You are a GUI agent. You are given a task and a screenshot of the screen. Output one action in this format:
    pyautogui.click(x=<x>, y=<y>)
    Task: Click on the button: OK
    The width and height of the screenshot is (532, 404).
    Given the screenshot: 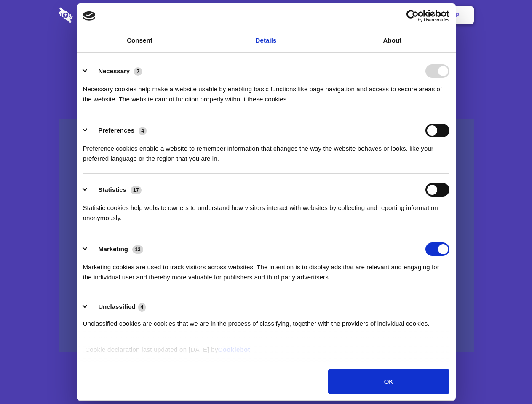 What is the action you would take?
    pyautogui.click(x=388, y=382)
    